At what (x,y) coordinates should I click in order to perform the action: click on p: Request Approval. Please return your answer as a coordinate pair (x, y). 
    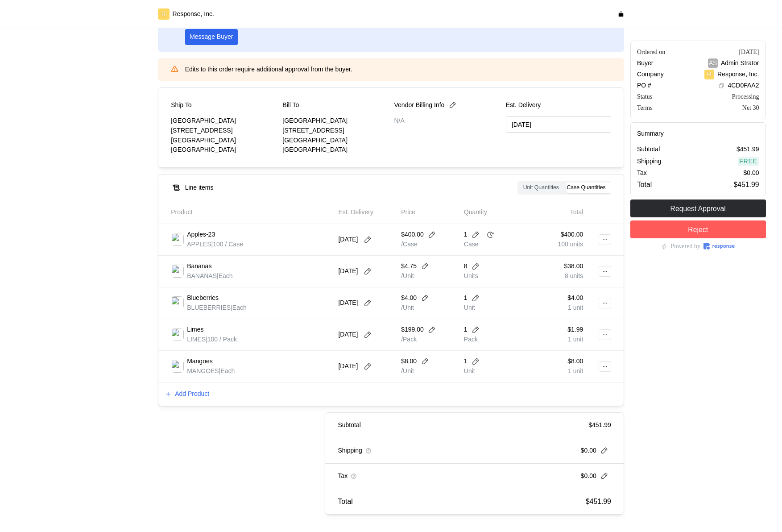
    Looking at the image, I should click on (698, 208).